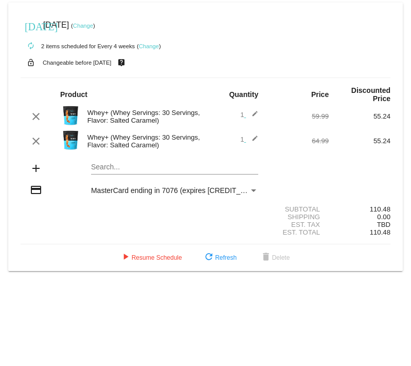  Describe the element at coordinates (78, 46) in the screenshot. I see `small: 2 items scheduled for Every 4 weeks` at that location.